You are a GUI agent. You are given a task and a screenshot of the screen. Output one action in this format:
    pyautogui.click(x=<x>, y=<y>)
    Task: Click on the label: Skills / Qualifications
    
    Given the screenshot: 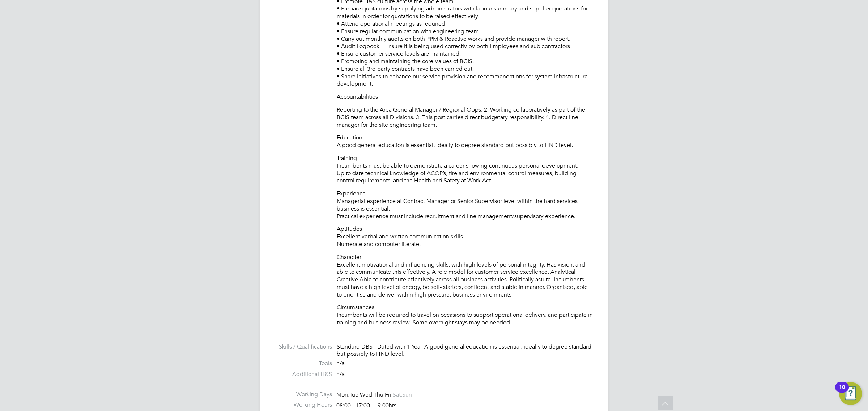 What is the action you would take?
    pyautogui.click(x=303, y=347)
    